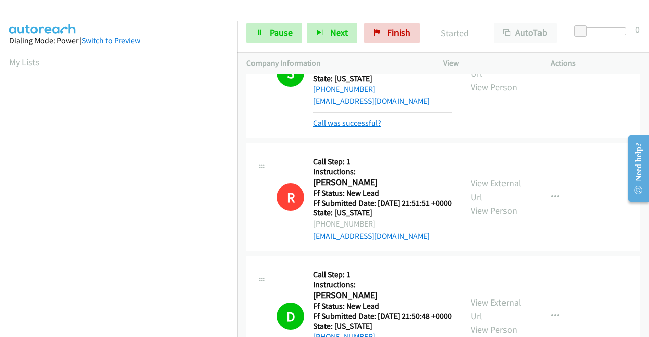 The image size is (649, 337). I want to click on span: Pause, so click(281, 32).